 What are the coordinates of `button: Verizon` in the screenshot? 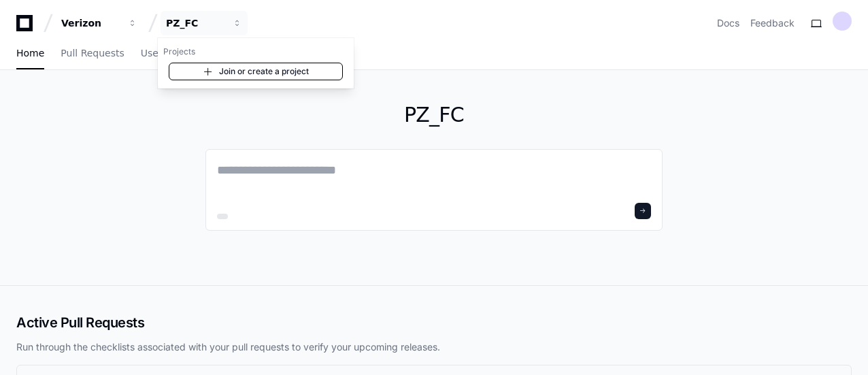 It's located at (100, 23).